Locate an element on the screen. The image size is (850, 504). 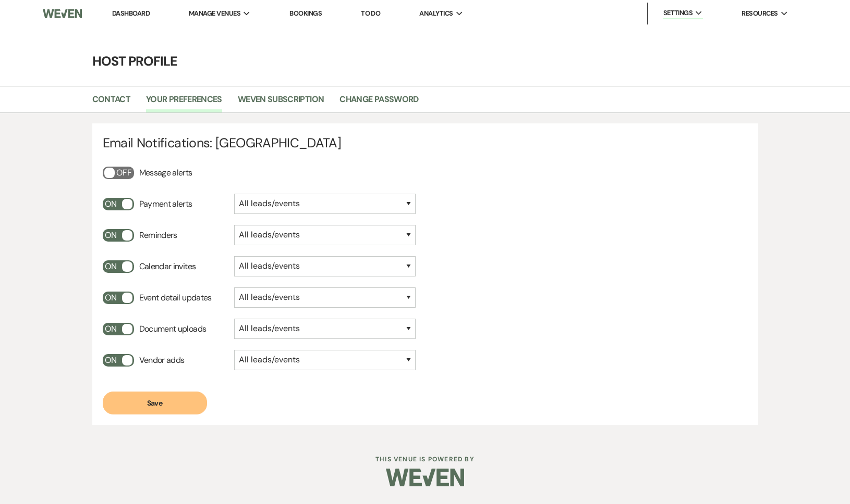
button: Save is located at coordinates (155, 403).